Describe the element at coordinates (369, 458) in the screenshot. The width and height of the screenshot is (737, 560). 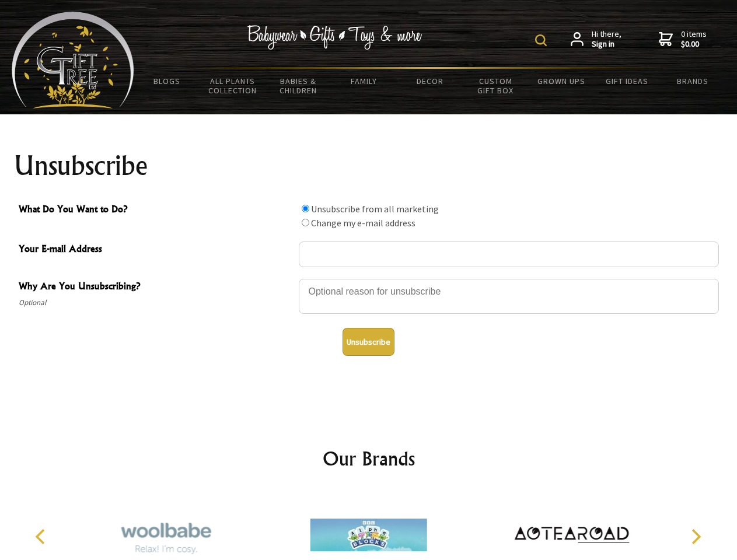
I see `h2: Our Brands` at that location.